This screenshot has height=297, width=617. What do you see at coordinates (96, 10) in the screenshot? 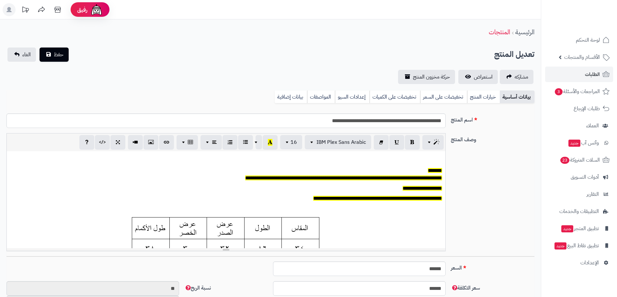
I see `img: ai-face.png` at bounding box center [96, 10].